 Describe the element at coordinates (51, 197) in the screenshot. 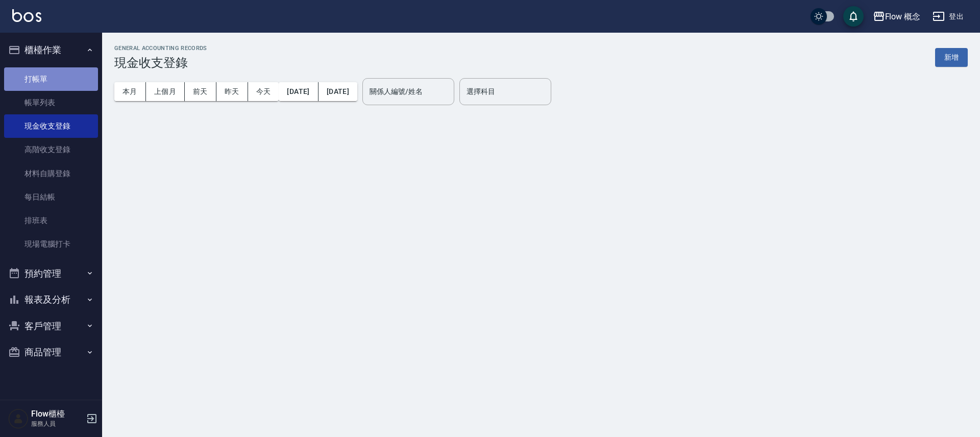

I see `a: 每日結帳` at that location.